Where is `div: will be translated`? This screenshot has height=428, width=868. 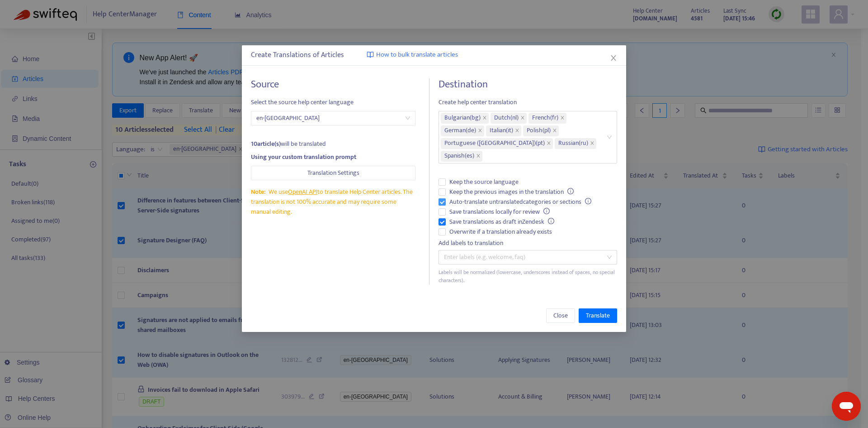
div: will be translated is located at coordinates (333, 144).